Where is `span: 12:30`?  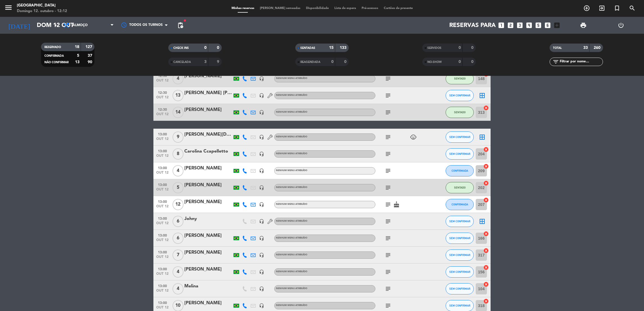 span: 12:30 is located at coordinates (162, 92).